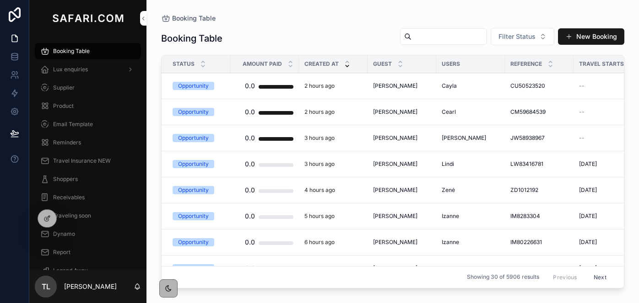  Describe the element at coordinates (449, 86) in the screenshot. I see `span: Cayla` at that location.